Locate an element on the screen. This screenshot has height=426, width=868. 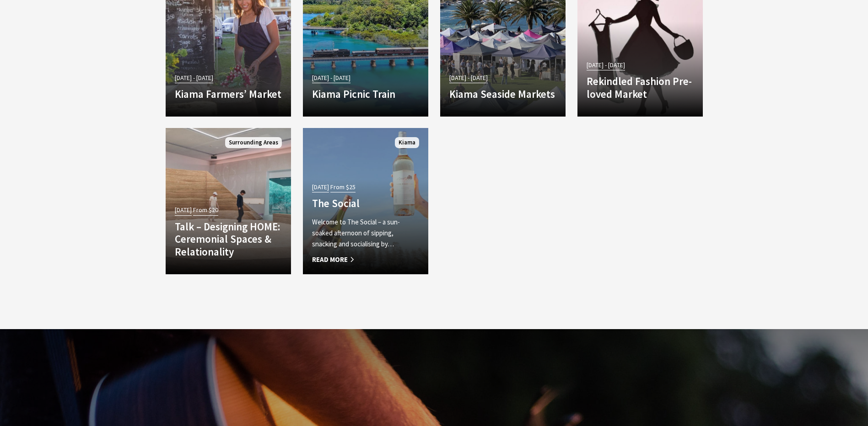
span: Read More is located at coordinates (366, 260).